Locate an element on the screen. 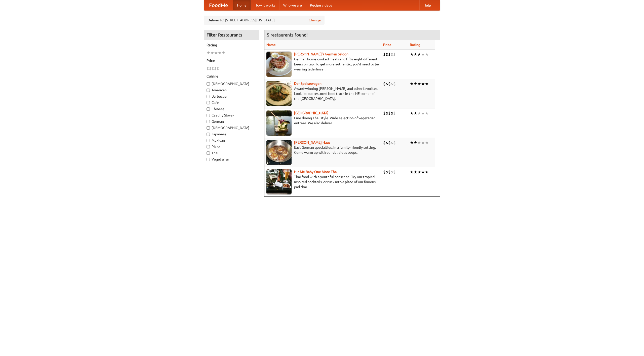  input: Cafe is located at coordinates (208, 102).